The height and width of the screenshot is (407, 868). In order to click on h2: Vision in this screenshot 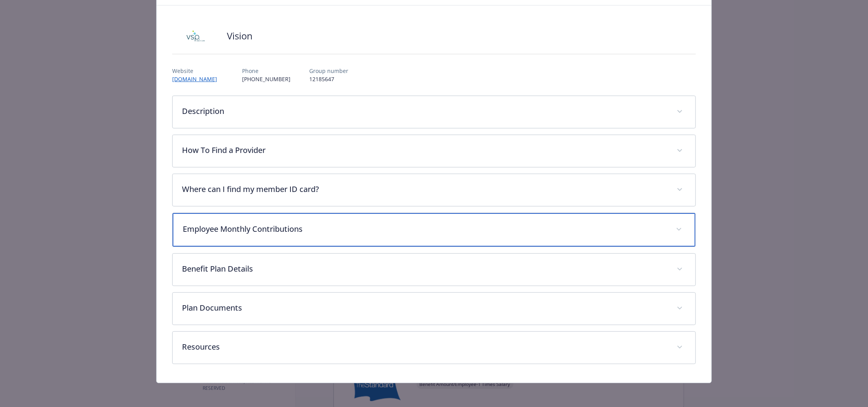, I will do `click(240, 35)`.